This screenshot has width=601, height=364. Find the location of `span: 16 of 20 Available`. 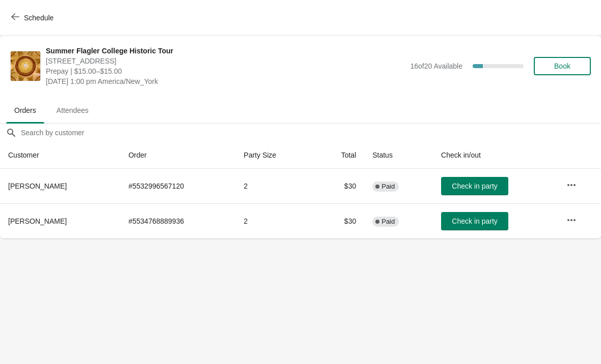

span: 16 of 20 Available is located at coordinates (436, 66).